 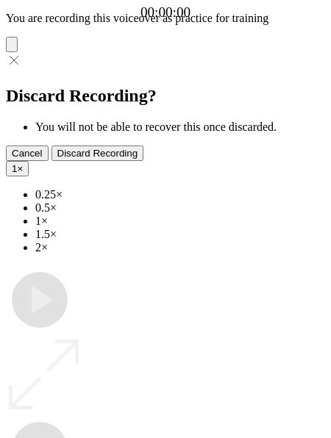 What do you see at coordinates (180, 208) in the screenshot?
I see `li: 0.5×` at bounding box center [180, 208].